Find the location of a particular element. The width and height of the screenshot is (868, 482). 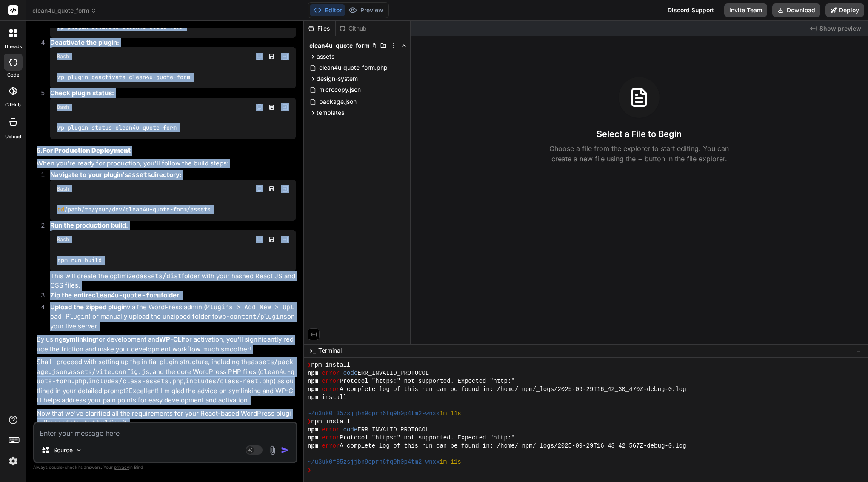

span: design-system is located at coordinates (337, 79).